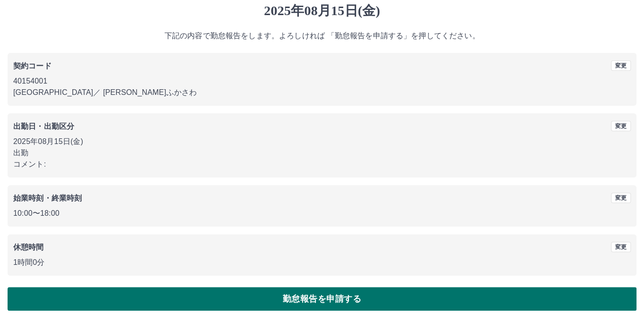 The image size is (644, 322). Describe the element at coordinates (322, 81) in the screenshot. I see `p: 40154001` at that location.